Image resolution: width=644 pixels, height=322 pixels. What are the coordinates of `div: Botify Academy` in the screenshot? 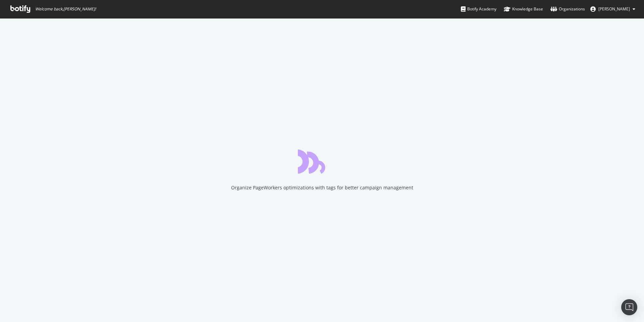 It's located at (479, 9).